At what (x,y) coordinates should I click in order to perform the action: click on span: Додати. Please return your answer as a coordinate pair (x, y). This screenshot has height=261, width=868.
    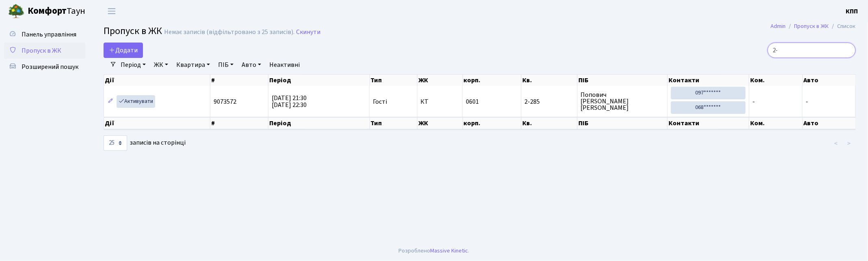
    Looking at the image, I should click on (123, 50).